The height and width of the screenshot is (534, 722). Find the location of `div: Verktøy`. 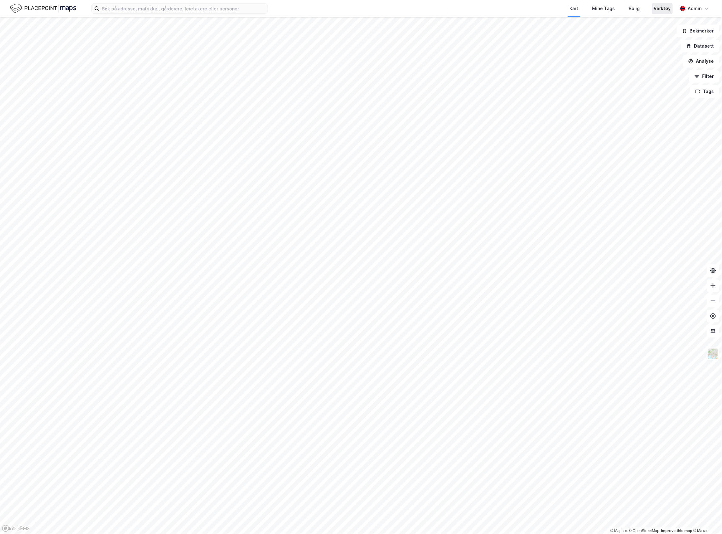

div: Verktøy is located at coordinates (663, 9).